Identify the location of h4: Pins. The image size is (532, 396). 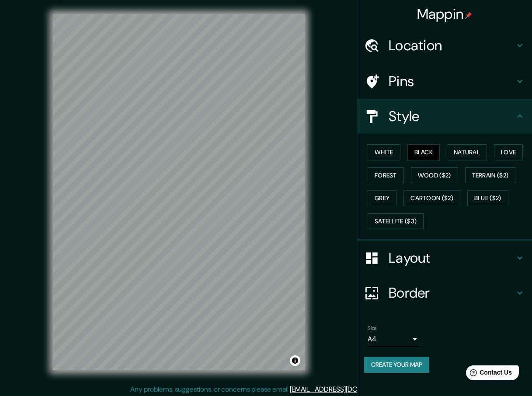
(452, 81).